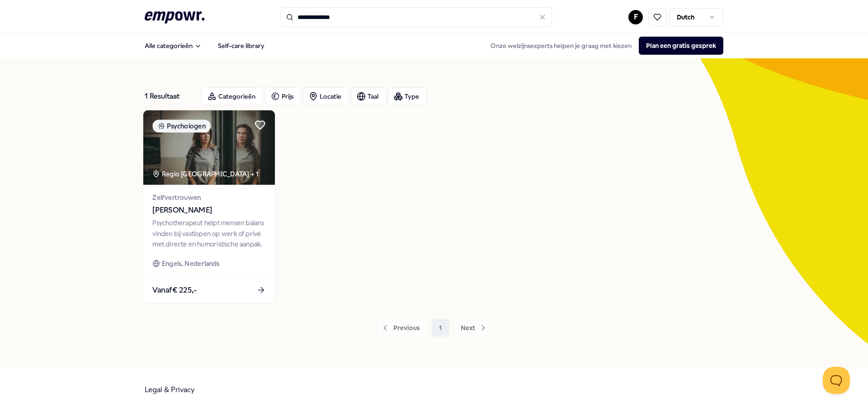 The image size is (868, 412). Describe the element at coordinates (369, 97) in the screenshot. I see `div: Taal` at that location.